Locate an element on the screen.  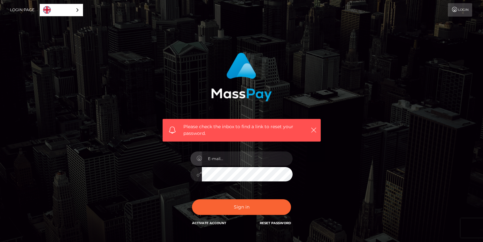
input: E-mail... is located at coordinates (247, 159).